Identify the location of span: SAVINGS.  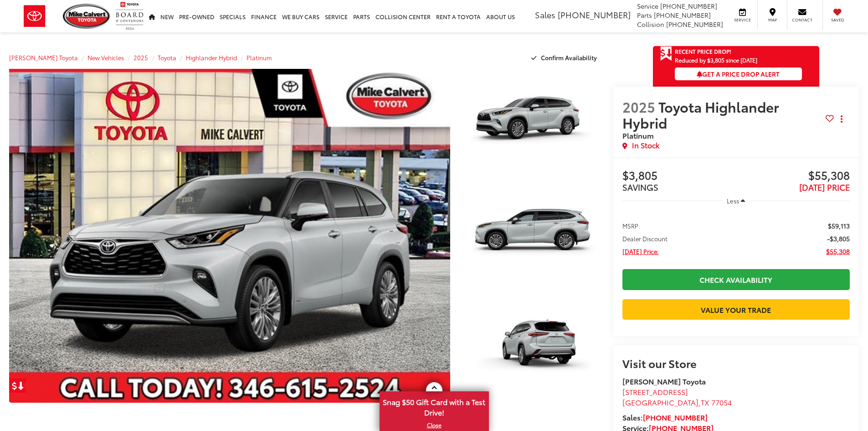
(640, 187).